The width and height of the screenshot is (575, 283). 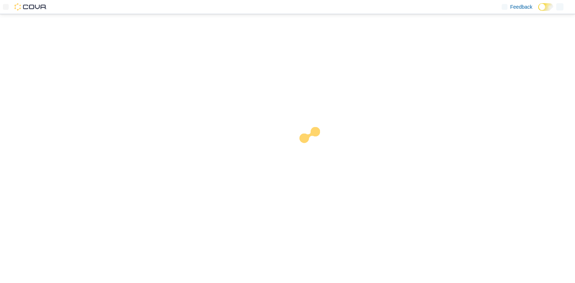 I want to click on span: Feedback, so click(x=522, y=7).